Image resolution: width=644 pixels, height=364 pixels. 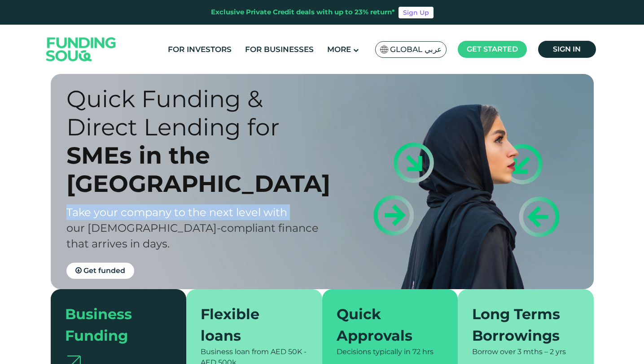 I want to click on a: For Investors, so click(x=200, y=49).